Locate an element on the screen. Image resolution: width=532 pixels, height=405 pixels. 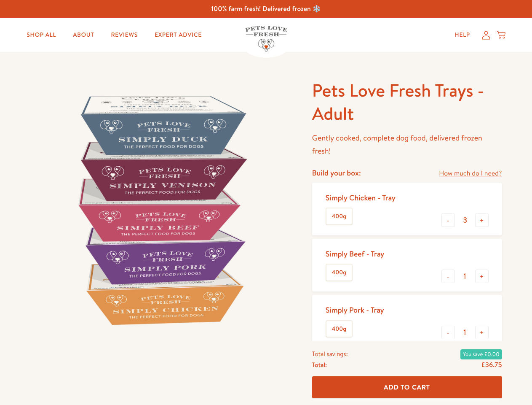
a: Help is located at coordinates (462, 35).